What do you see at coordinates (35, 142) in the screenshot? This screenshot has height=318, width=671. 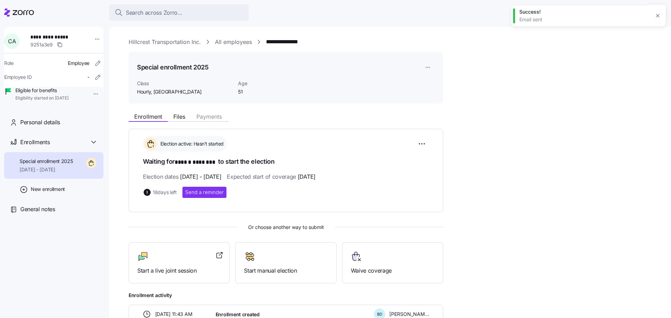 I see `span: Enrollments` at bounding box center [35, 142].